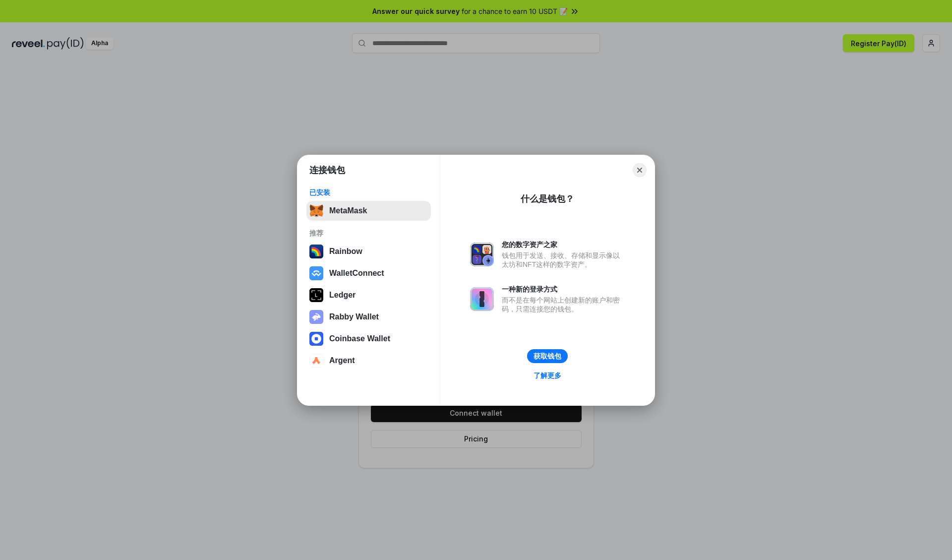 The image size is (952, 560). Describe the element at coordinates (368, 360) in the screenshot. I see `button: Argent` at that location.